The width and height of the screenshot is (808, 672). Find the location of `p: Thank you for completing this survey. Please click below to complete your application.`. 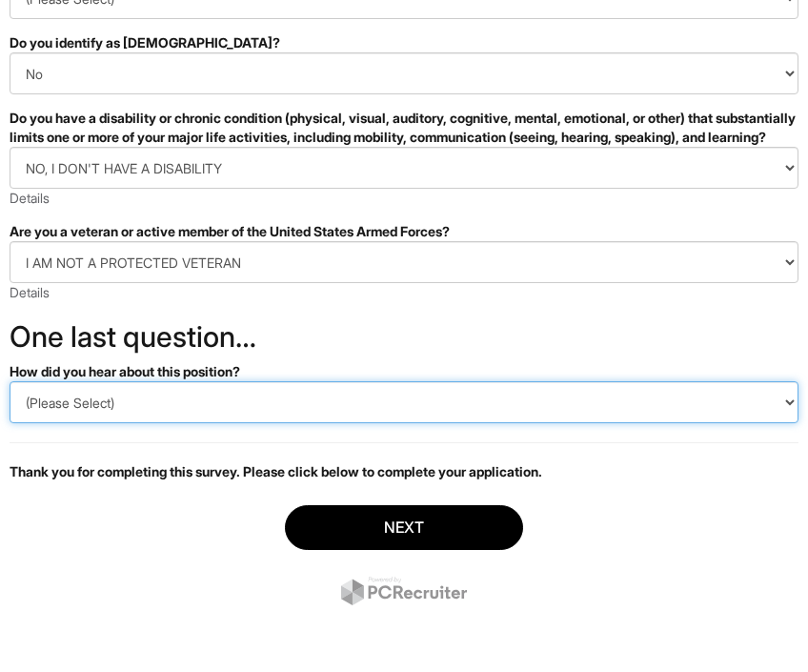

p: Thank you for completing this survey. Please click below to complete your application. is located at coordinates (404, 472).